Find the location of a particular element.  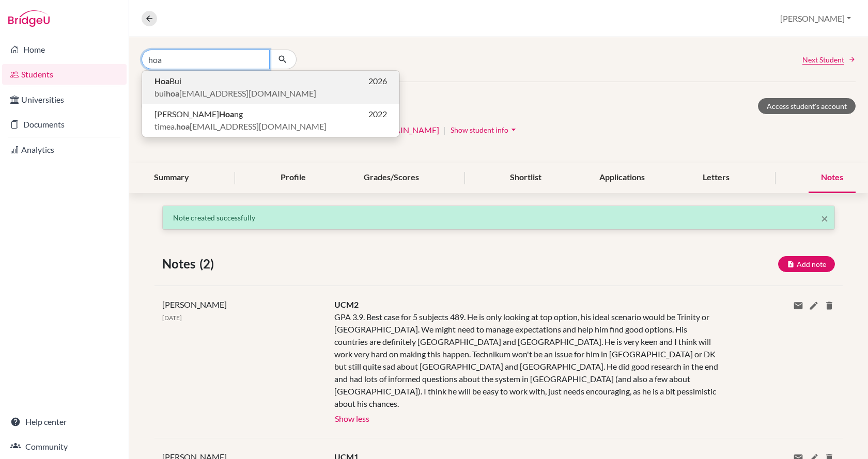

a: Documents is located at coordinates (64, 124).